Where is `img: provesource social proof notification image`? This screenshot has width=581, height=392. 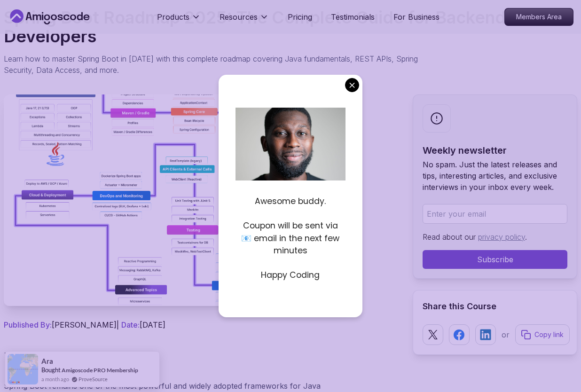 img: provesource social proof notification image is located at coordinates (22, 369).